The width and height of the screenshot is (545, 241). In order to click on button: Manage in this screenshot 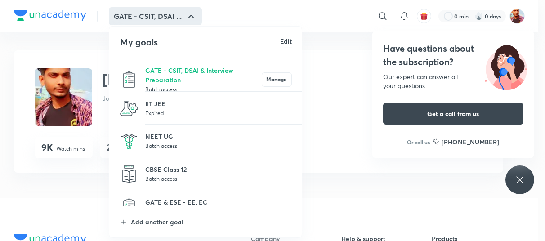, I will do `click(276, 80)`.